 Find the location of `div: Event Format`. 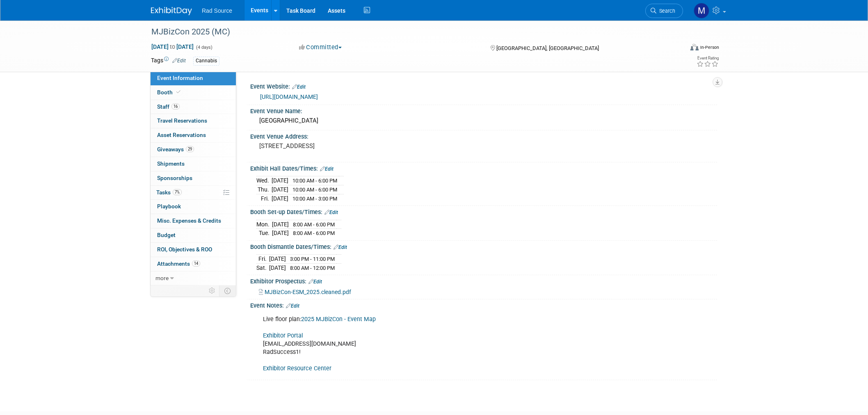

div: Event Format is located at coordinates (677, 49).